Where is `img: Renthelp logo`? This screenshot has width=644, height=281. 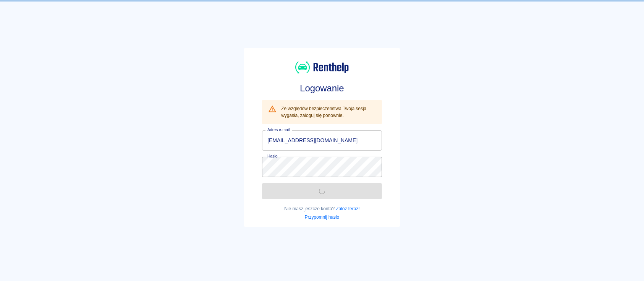 img: Renthelp logo is located at coordinates (322, 67).